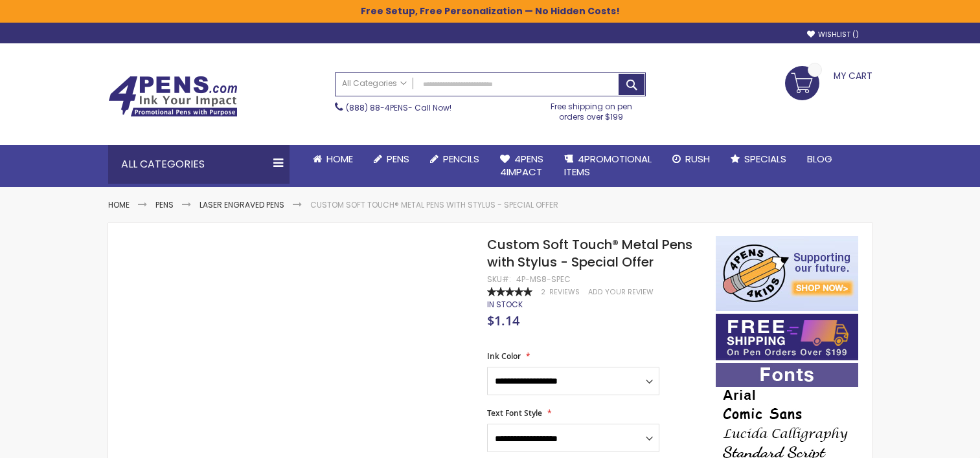 This screenshot has height=458, width=980. Describe the element at coordinates (510, 292) in the screenshot. I see `div: 100%` at that location.